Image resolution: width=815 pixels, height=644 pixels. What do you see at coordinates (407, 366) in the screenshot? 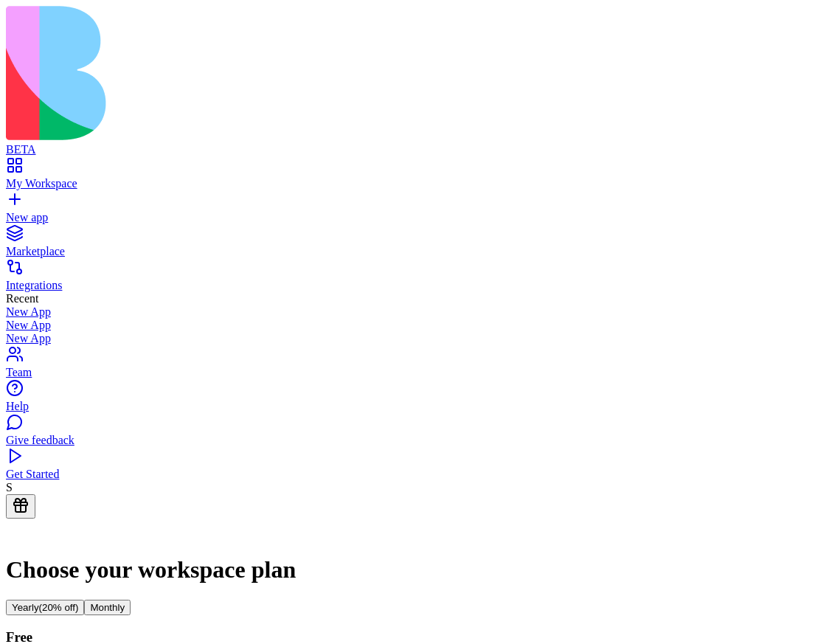
I see `a: Team` at bounding box center [407, 366].